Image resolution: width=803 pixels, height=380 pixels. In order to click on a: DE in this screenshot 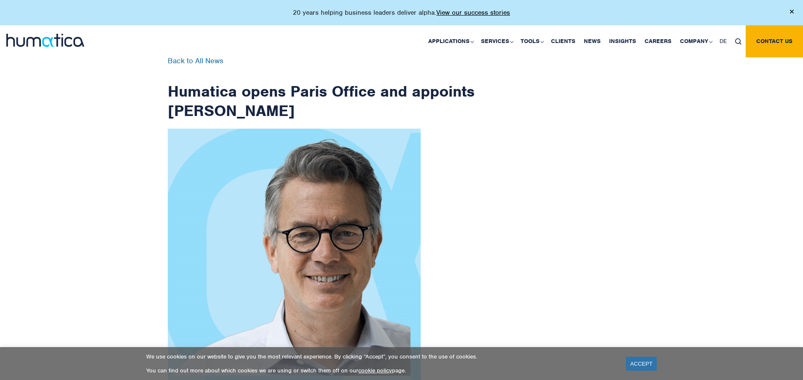, I will do `click(723, 41)`.